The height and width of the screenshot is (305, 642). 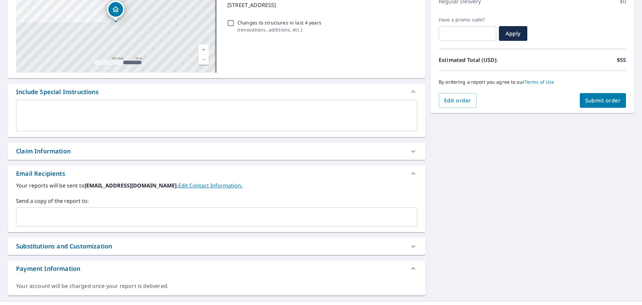 What do you see at coordinates (513, 33) in the screenshot?
I see `span: Apply` at bounding box center [513, 33].